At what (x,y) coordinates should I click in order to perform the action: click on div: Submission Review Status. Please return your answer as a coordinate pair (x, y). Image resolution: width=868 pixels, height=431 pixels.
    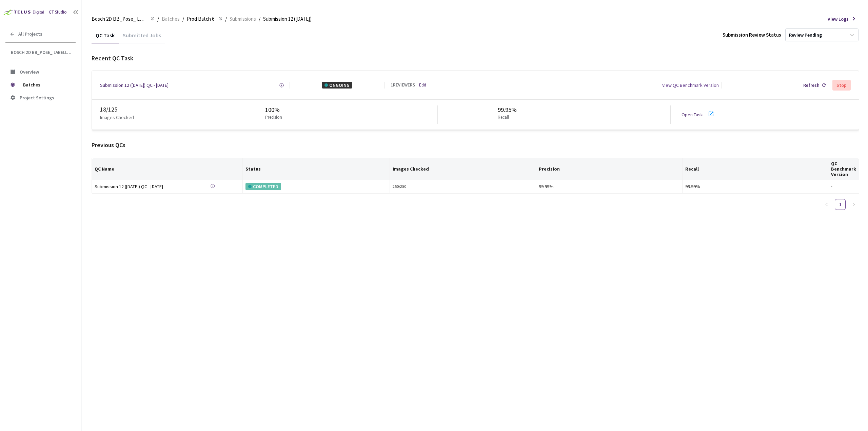
    Looking at the image, I should click on (752, 35).